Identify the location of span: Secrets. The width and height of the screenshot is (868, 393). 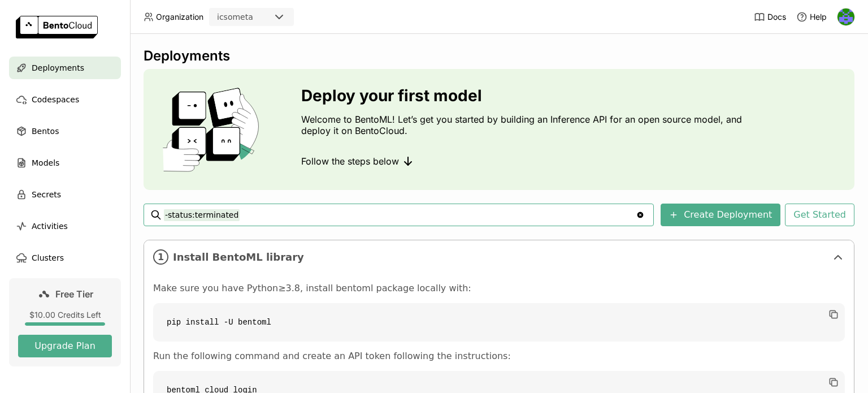
(46, 194).